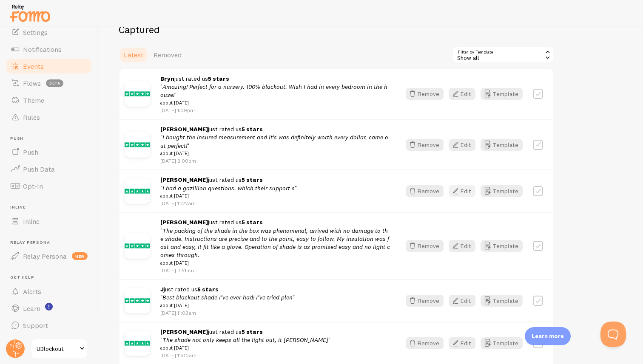  Describe the element at coordinates (42, 50) in the screenshot. I see `span: Notifications` at that location.